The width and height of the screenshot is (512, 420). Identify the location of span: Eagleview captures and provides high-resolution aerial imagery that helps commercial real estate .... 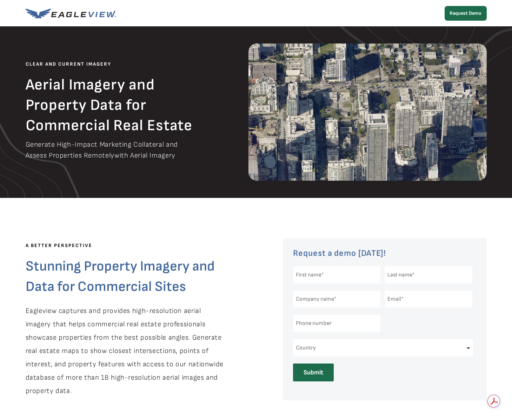
(125, 351).